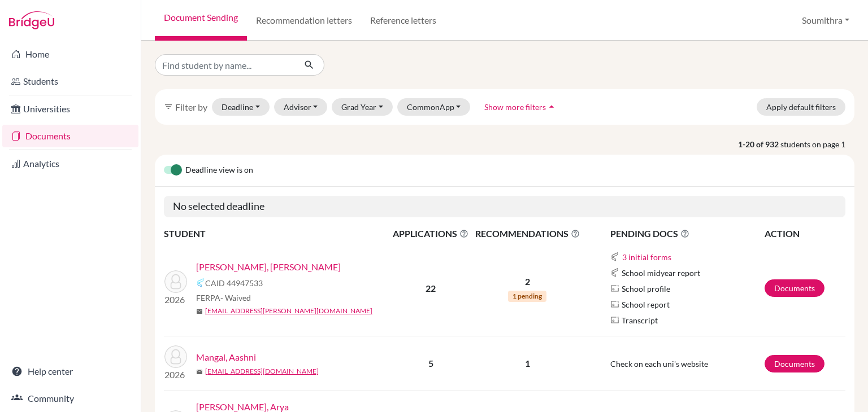  What do you see at coordinates (234, 283) in the screenshot?
I see `span: CAID 44947533` at bounding box center [234, 283].